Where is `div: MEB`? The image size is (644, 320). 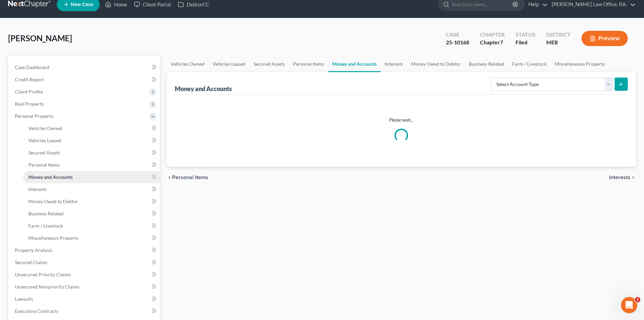 div: MEB is located at coordinates (559, 42).